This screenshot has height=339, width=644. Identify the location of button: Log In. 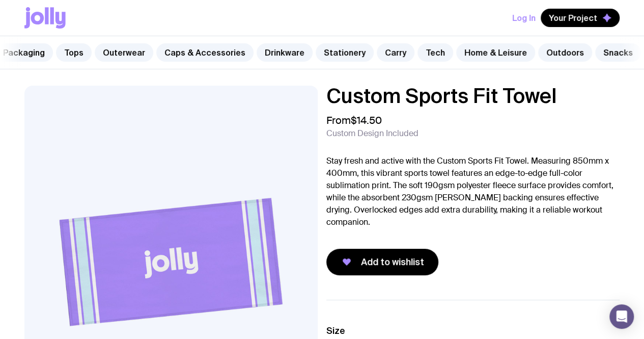
(524, 18).